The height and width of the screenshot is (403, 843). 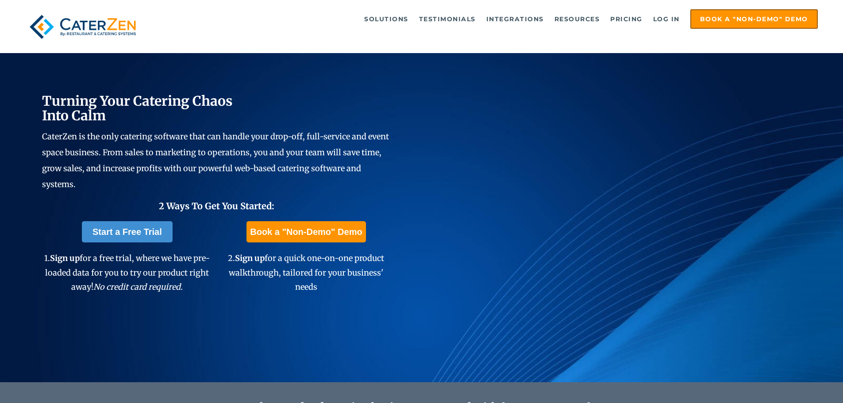 I want to click on a: Testimonials, so click(x=447, y=19).